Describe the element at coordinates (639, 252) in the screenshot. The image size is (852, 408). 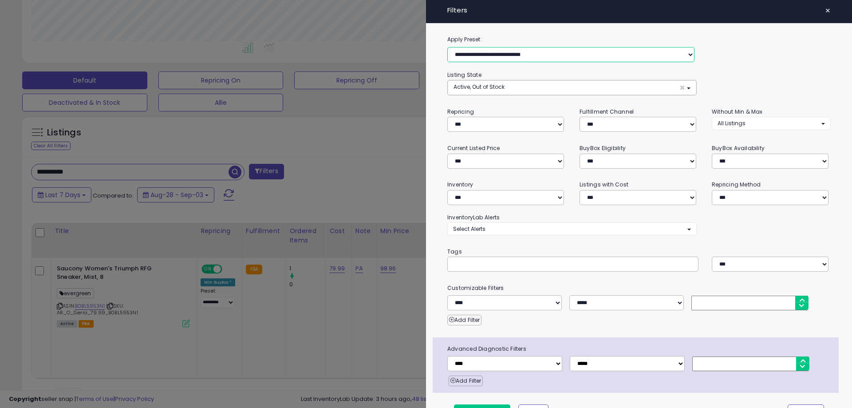
I see `small: Tags` at that location.